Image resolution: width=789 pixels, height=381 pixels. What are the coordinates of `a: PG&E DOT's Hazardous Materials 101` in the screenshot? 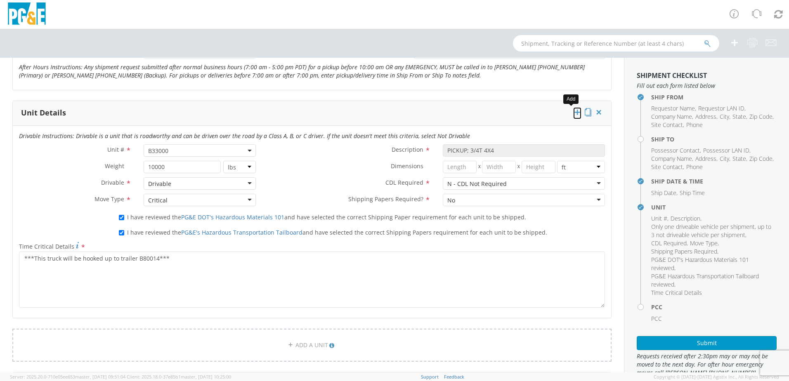 It's located at (233, 217).